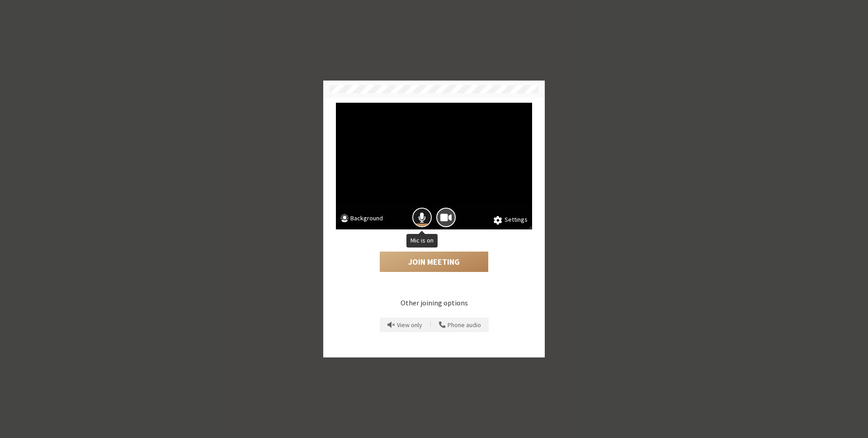 Image resolution: width=868 pixels, height=438 pixels. I want to click on button: Background, so click(361, 219).